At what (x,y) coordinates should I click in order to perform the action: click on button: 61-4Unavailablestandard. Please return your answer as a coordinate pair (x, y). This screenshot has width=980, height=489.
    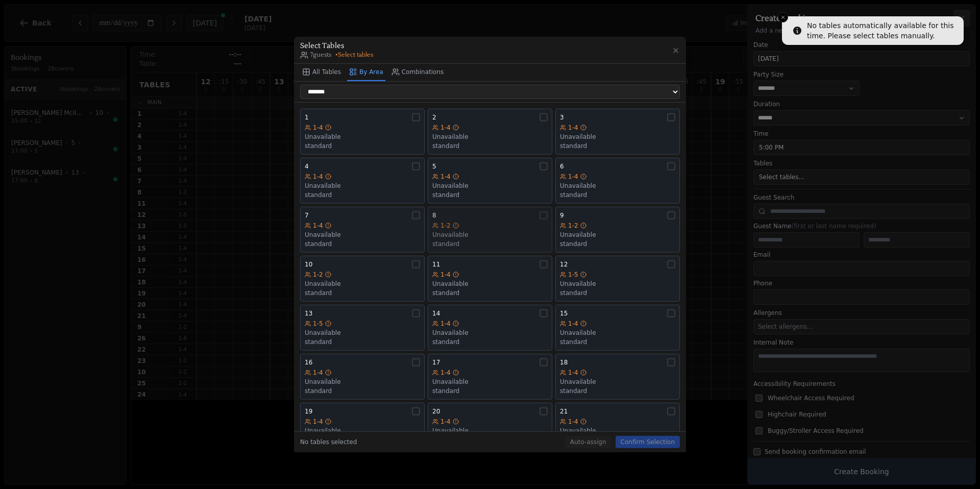
    Looking at the image, I should click on (618, 181).